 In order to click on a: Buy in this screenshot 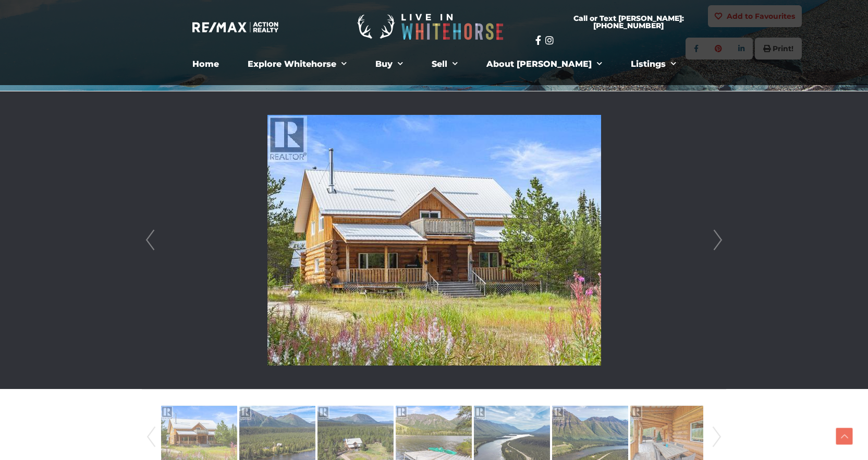, I will do `click(389, 64)`.